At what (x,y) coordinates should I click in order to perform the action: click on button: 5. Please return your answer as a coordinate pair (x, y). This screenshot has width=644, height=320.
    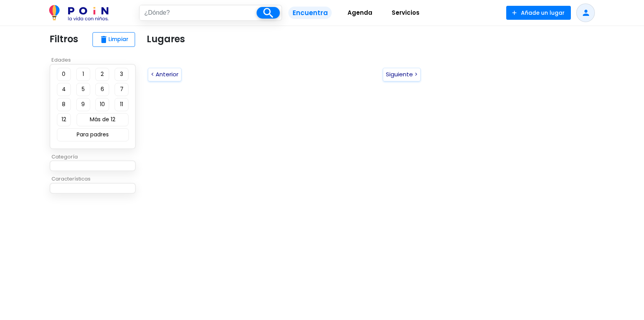
    Looking at the image, I should click on (83, 90).